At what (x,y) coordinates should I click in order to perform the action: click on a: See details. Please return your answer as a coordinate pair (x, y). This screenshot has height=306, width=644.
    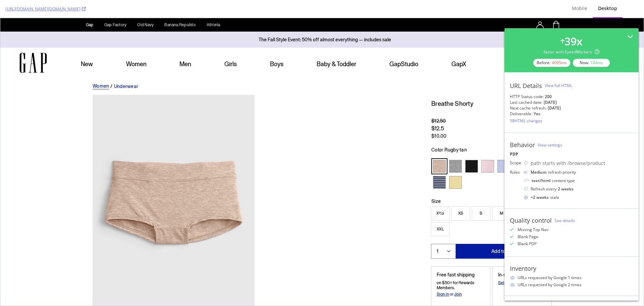
    Looking at the image, I should click on (565, 220).